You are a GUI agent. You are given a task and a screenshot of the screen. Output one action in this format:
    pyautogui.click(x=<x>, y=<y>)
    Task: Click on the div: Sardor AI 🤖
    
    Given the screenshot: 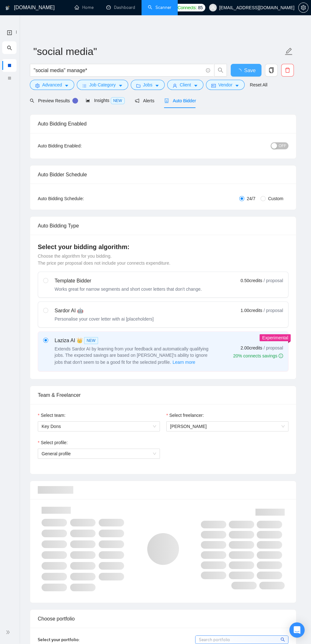 What is the action you would take?
    pyautogui.click(x=104, y=311)
    